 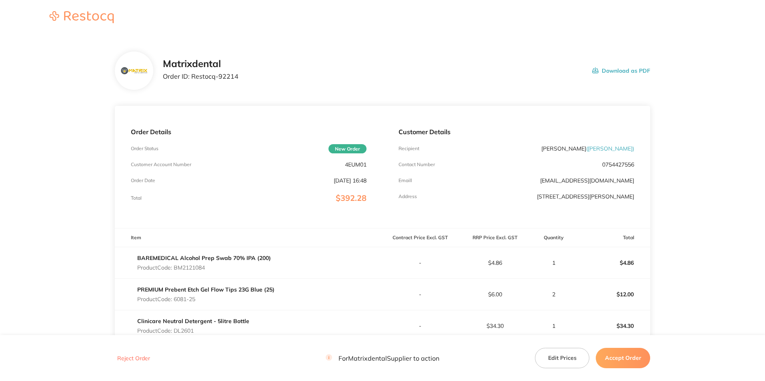 I want to click on p: Product Code: BM2121084, so click(x=204, y=268).